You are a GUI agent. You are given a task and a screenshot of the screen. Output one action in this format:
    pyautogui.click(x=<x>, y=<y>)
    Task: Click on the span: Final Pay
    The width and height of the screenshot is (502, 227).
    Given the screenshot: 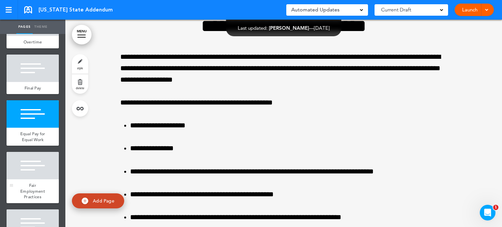 What is the action you would take?
    pyautogui.click(x=33, y=88)
    